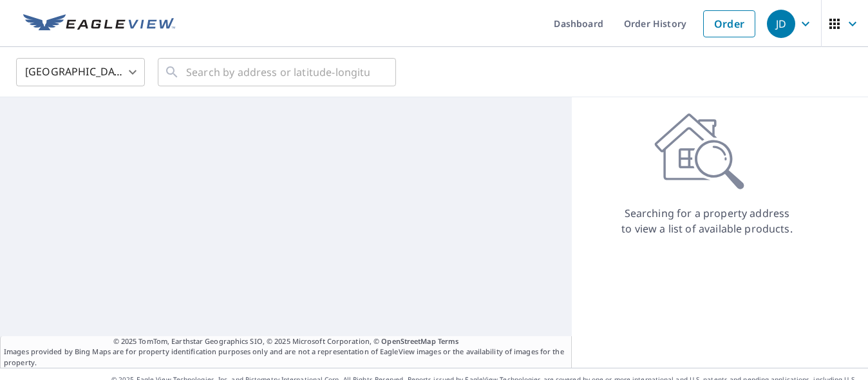 The height and width of the screenshot is (380, 868). I want to click on a: OpenStreetMap, so click(408, 341).